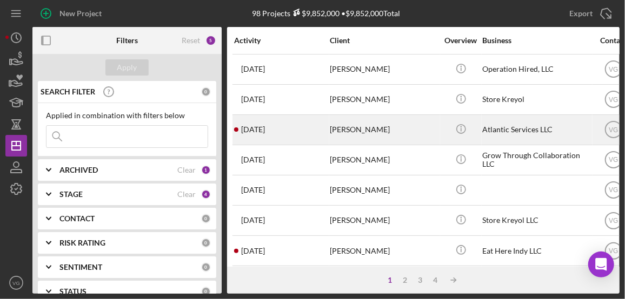 The height and width of the screenshot is (299, 625). I want to click on div: 3, so click(420, 281).